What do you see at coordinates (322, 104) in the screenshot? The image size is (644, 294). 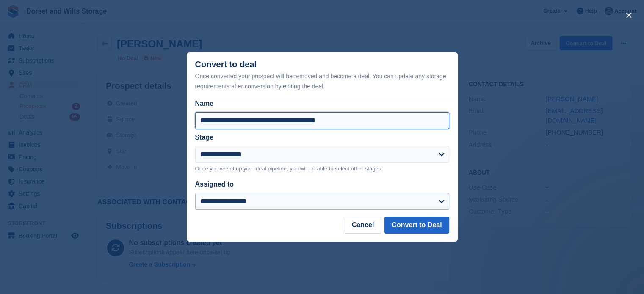 I see `label: Name` at bounding box center [322, 104].